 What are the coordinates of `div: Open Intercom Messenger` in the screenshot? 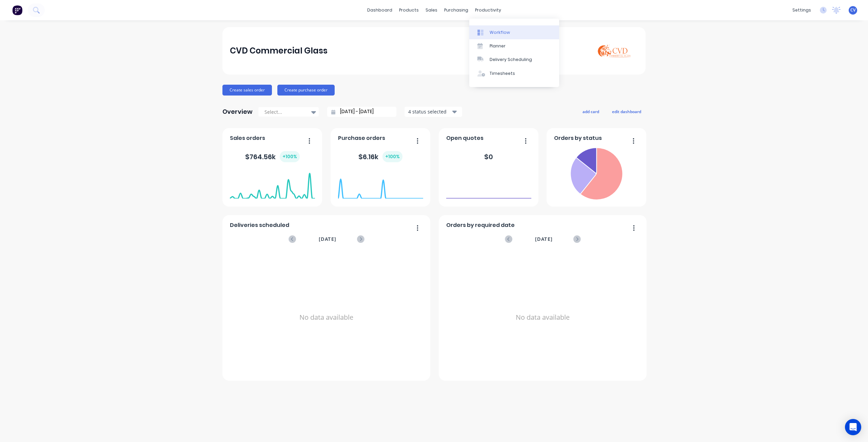 It's located at (853, 427).